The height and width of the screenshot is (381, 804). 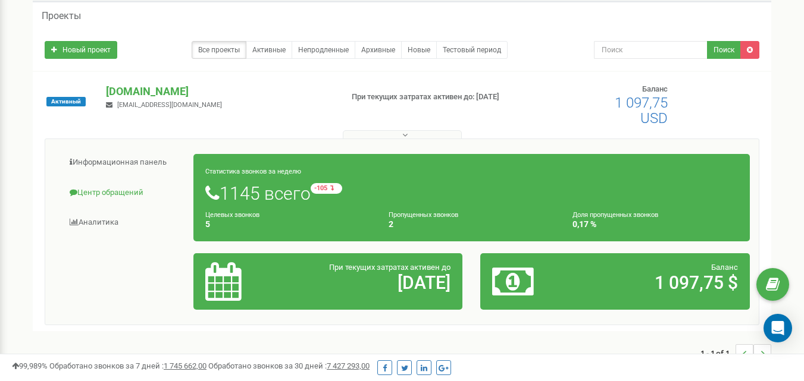 I want to click on a: Непродленные, so click(x=323, y=50).